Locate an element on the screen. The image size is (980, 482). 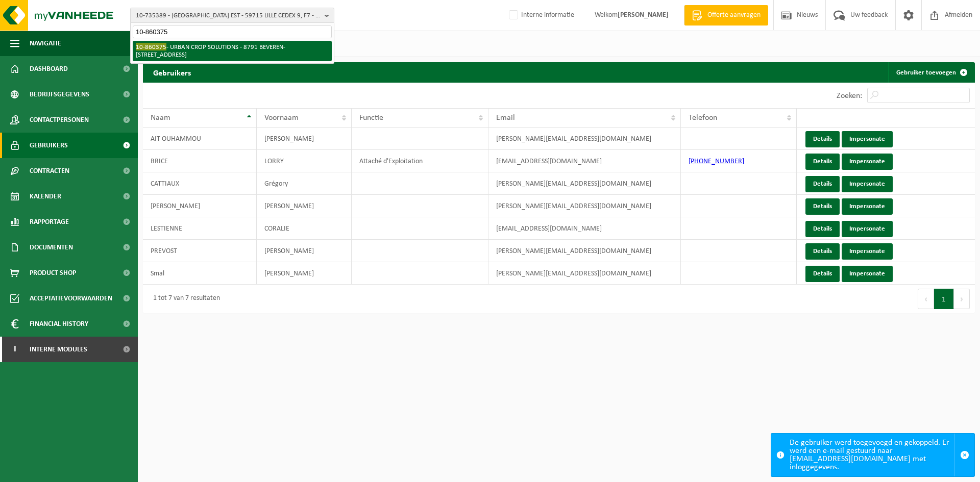
span: 10-860375 is located at coordinates (151, 47).